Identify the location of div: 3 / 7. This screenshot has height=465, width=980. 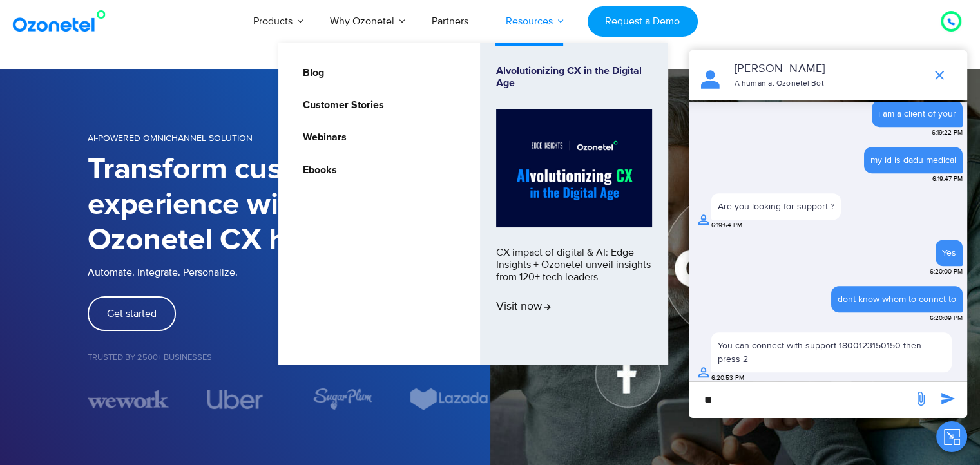
(128, 399).